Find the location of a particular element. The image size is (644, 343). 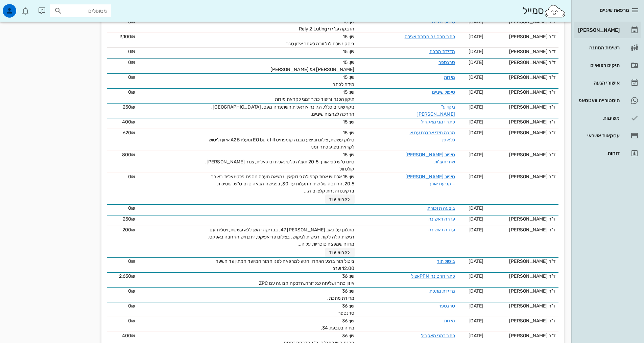

span: שן: 36 מדידת מתכת. is located at coordinates (341, 295).